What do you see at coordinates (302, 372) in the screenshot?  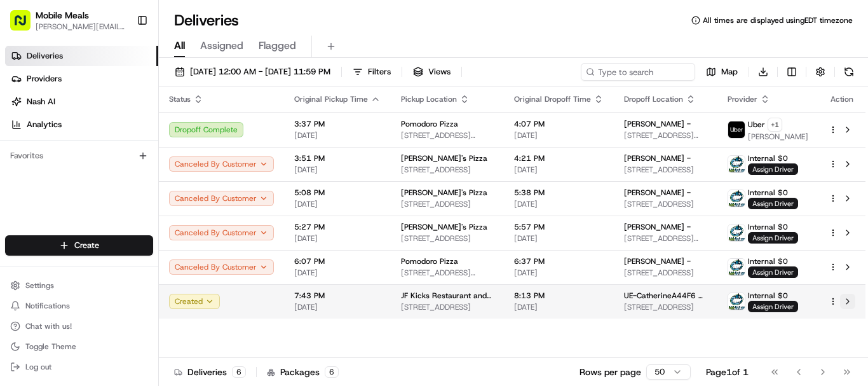 I see `div: Packages` at bounding box center [302, 372].